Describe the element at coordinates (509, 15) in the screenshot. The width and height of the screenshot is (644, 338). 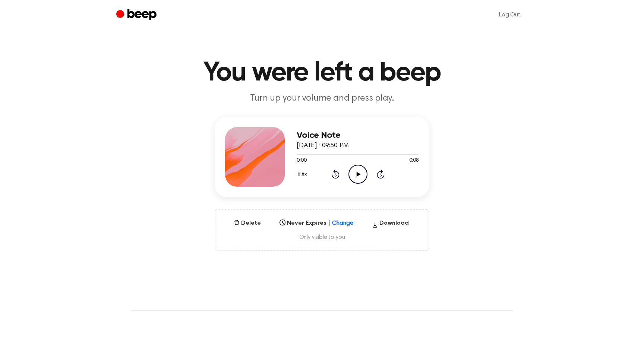
I see `a: Log Out` at that location.